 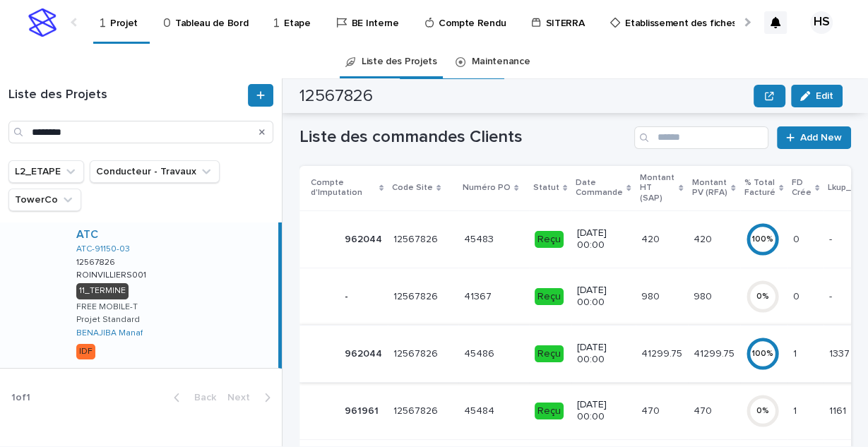 What do you see at coordinates (760, 188) in the screenshot?
I see `p: % Total Facturé` at bounding box center [760, 188].